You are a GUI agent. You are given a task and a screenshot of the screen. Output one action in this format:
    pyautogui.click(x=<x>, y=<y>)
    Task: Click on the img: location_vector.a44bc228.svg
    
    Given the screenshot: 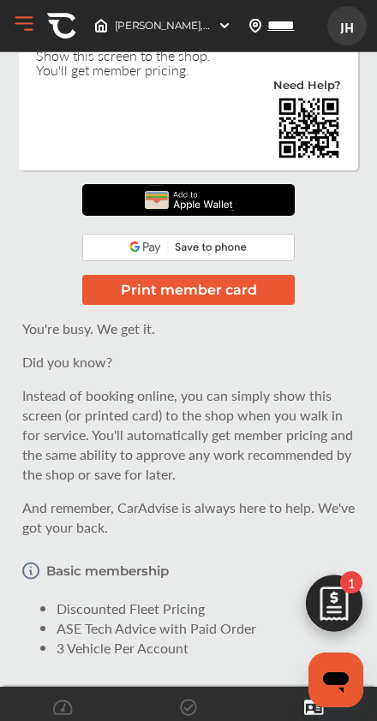 What is the action you would take?
    pyautogui.click(x=255, y=26)
    